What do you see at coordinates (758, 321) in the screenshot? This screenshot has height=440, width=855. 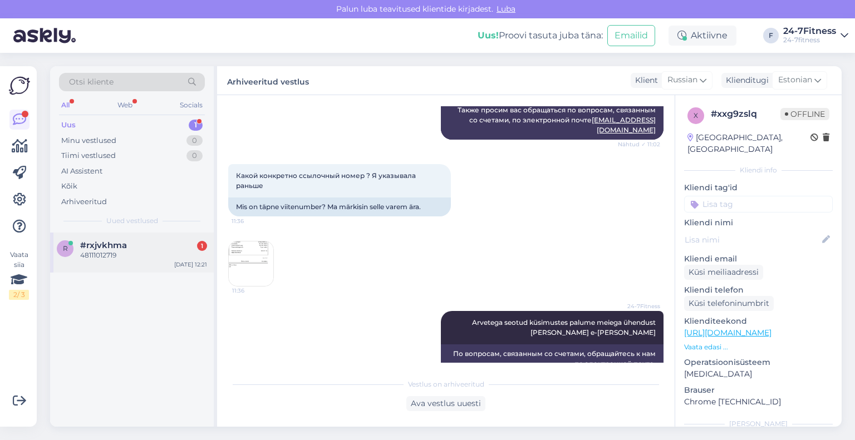 I see `p: Klienditeekond` at bounding box center [758, 321].